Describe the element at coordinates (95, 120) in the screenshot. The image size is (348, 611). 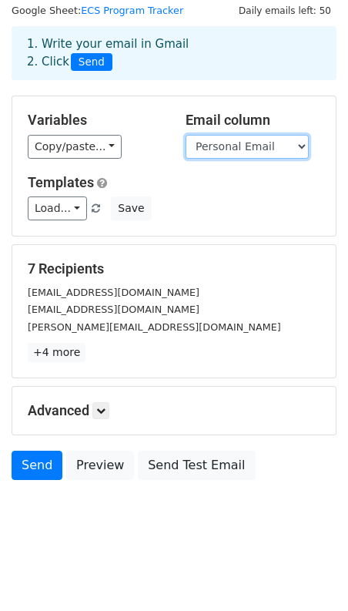
I see `h5: Variables` at that location.